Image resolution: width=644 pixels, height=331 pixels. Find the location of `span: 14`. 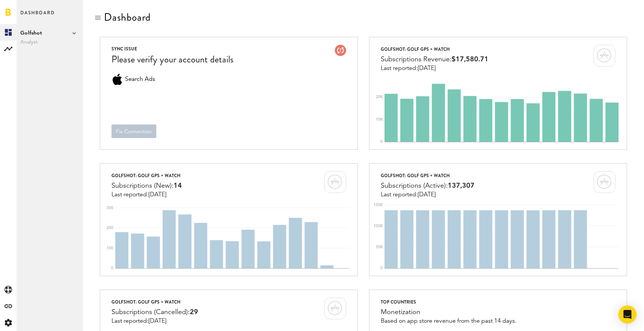

span: 14 is located at coordinates (178, 186).